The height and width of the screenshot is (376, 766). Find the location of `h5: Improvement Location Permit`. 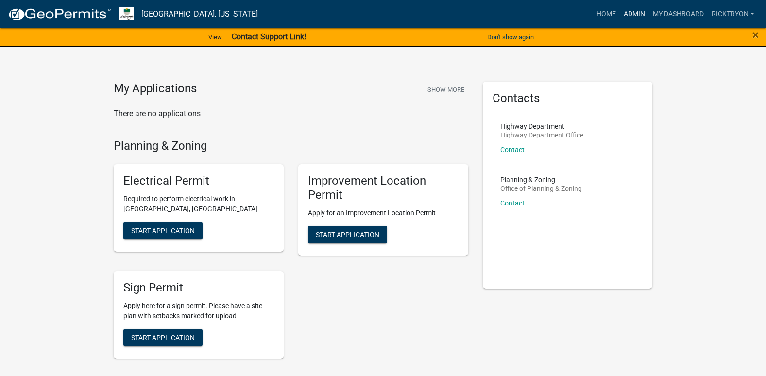

h5: Improvement Location Permit is located at coordinates (383, 188).